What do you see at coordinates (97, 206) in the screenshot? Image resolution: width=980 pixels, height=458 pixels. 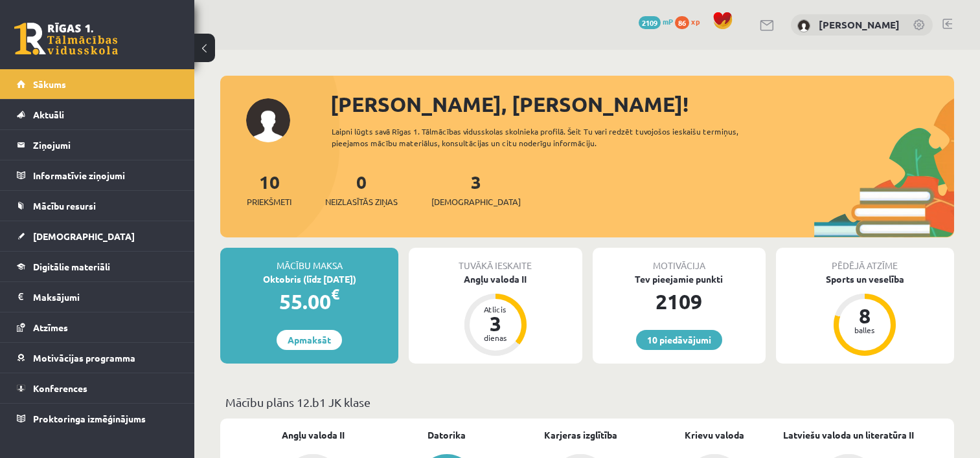 I see `a: Mācību resursi` at bounding box center [97, 206].